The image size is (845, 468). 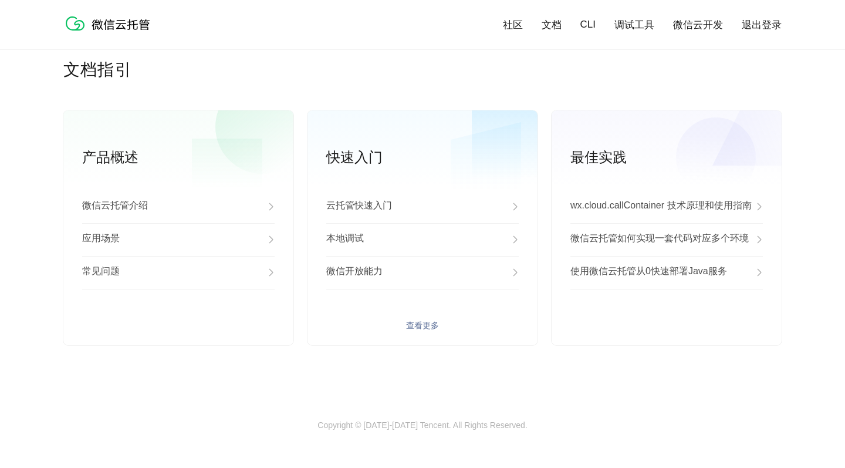 I want to click on a: 退出登录, so click(x=762, y=25).